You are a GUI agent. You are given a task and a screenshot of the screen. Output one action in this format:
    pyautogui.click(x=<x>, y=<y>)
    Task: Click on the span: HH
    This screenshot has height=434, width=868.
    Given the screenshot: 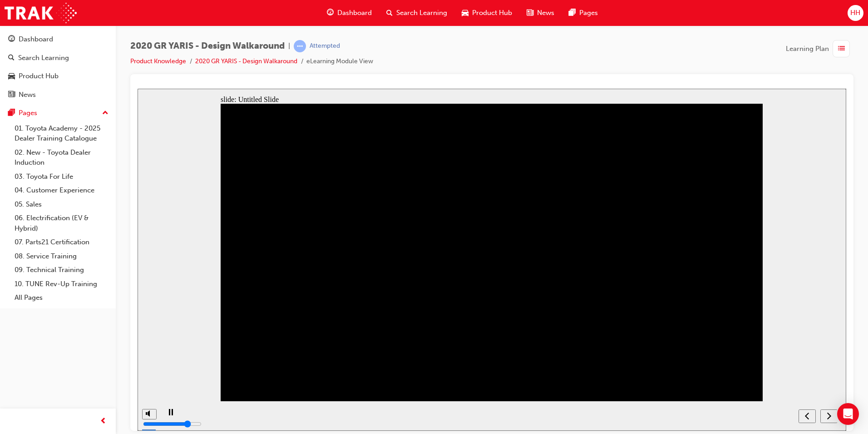 What is the action you would take?
    pyautogui.click(x=856, y=13)
    